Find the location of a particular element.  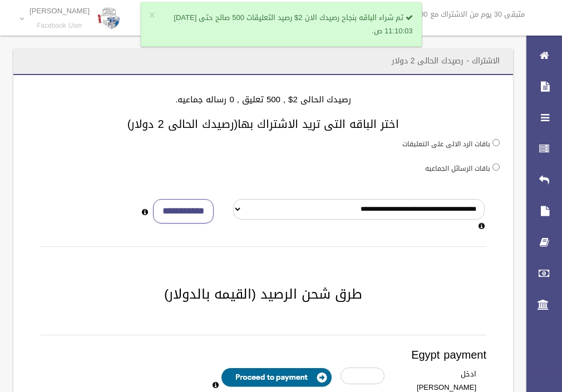

small: Facebook User is located at coordinates (59, 26).